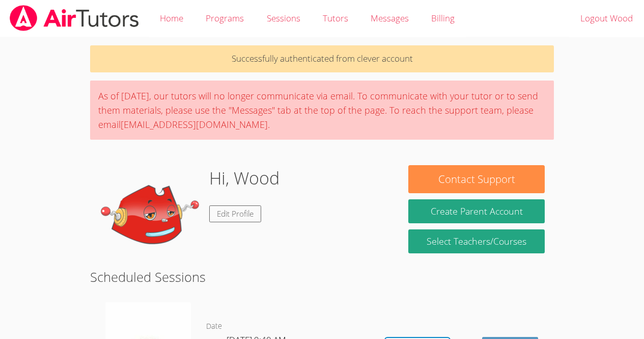 The width and height of the screenshot is (644, 339). I want to click on p: Successfully authenticated from clever account, so click(322, 58).